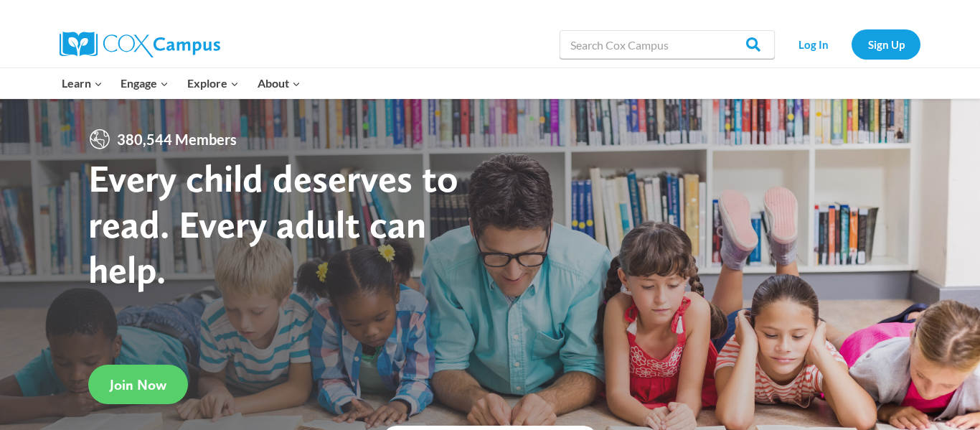 The width and height of the screenshot is (980, 430). What do you see at coordinates (139, 44) in the screenshot?
I see `img: Cox Campus` at bounding box center [139, 44].